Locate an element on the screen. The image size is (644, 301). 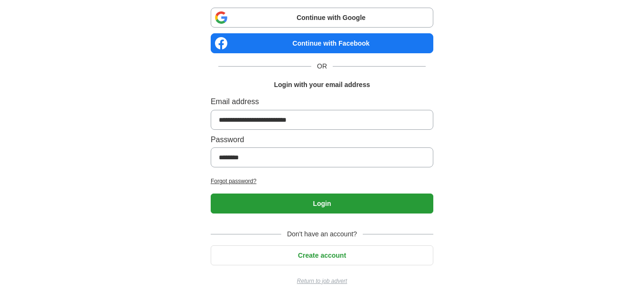
h1: Login with your email address is located at coordinates (321, 85).